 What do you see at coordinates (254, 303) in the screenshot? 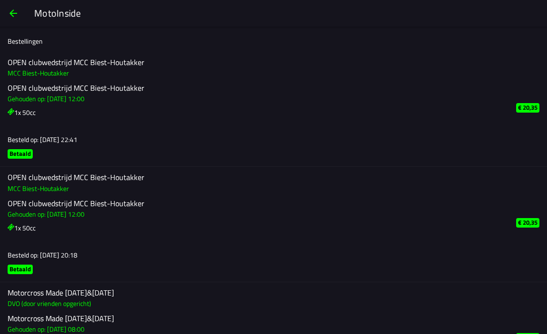
I see `h3: DVO (door vrienden opgericht)` at bounding box center [254, 303].